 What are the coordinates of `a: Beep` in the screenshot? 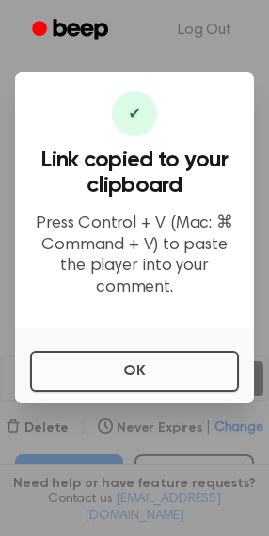 It's located at (71, 30).